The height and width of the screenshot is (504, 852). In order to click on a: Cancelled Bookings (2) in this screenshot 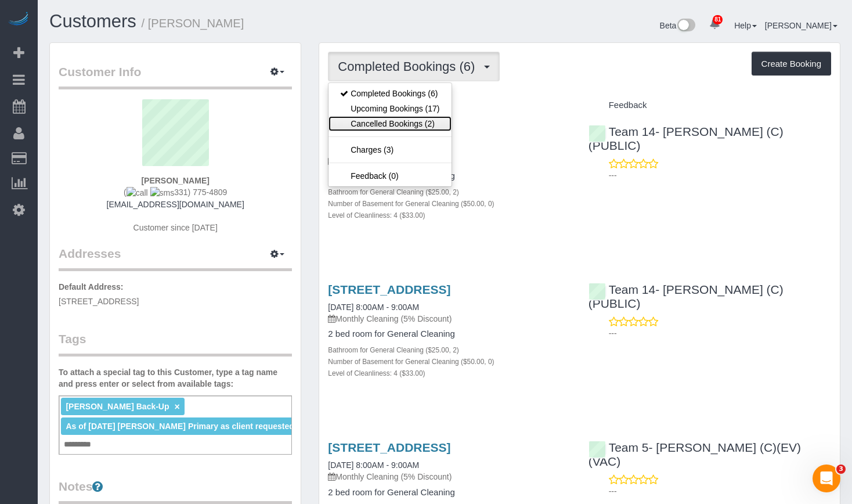, I will do `click(390, 123)`.